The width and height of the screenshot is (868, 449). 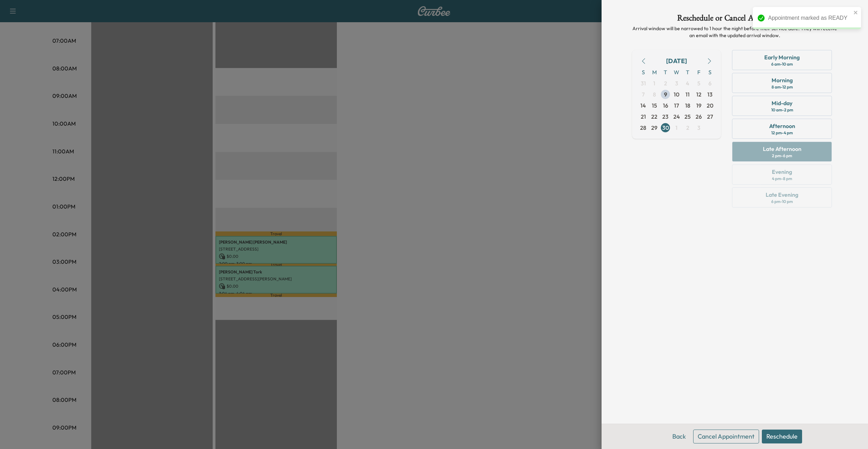 What do you see at coordinates (781, 80) in the screenshot?
I see `div: Morning` at bounding box center [781, 80].